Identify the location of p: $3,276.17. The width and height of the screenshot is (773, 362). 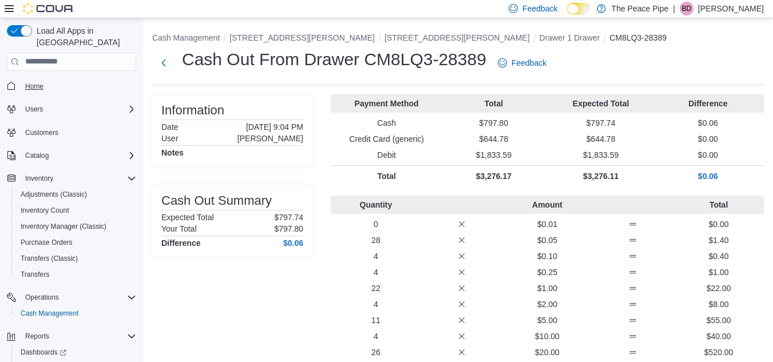
(493, 176).